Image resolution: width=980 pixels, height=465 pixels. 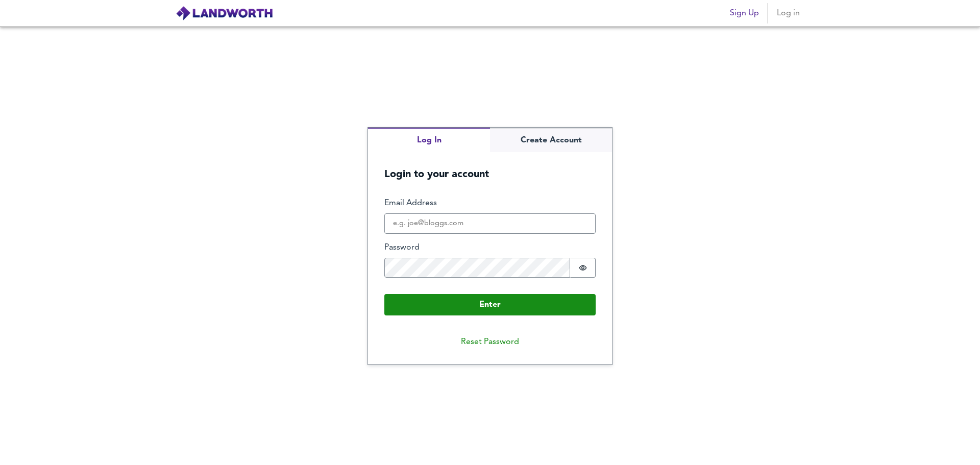 What do you see at coordinates (788, 13) in the screenshot?
I see `span: Log in` at bounding box center [788, 13].